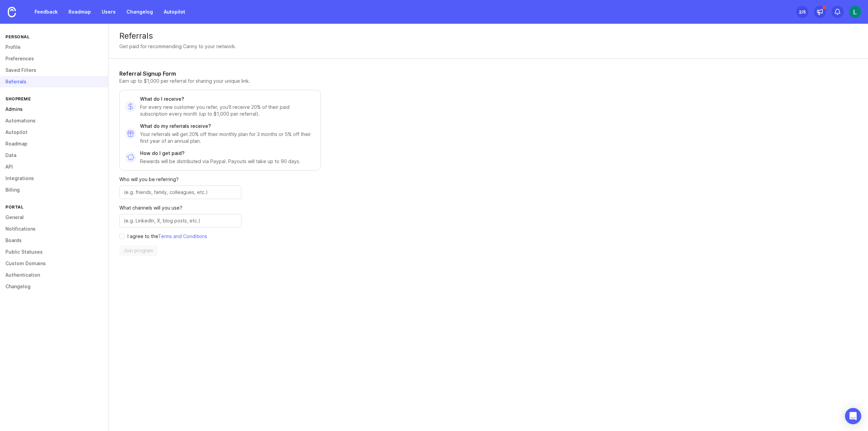 The image size is (868, 431). Describe the element at coordinates (177, 47) in the screenshot. I see `div: Get paid for recommending Canny to your network.` at that location.